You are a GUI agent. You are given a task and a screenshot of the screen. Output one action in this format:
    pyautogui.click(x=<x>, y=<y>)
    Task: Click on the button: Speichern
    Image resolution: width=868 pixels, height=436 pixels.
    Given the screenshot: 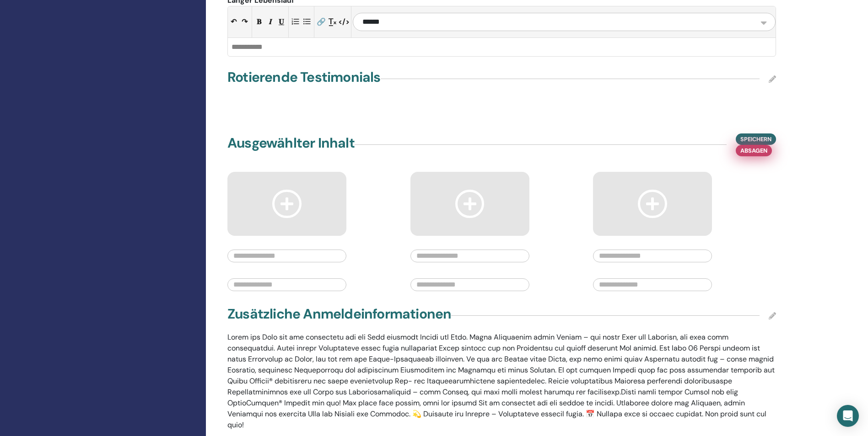 What is the action you would take?
    pyautogui.click(x=756, y=139)
    